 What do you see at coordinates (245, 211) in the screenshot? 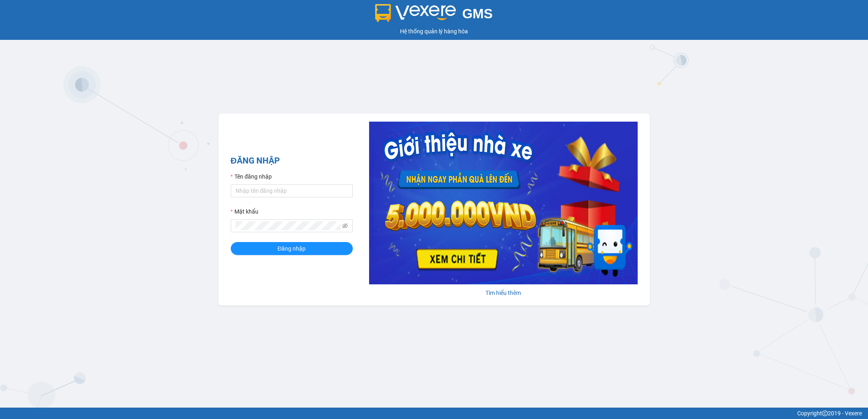
I see `label: Mật khẩu` at bounding box center [245, 211].